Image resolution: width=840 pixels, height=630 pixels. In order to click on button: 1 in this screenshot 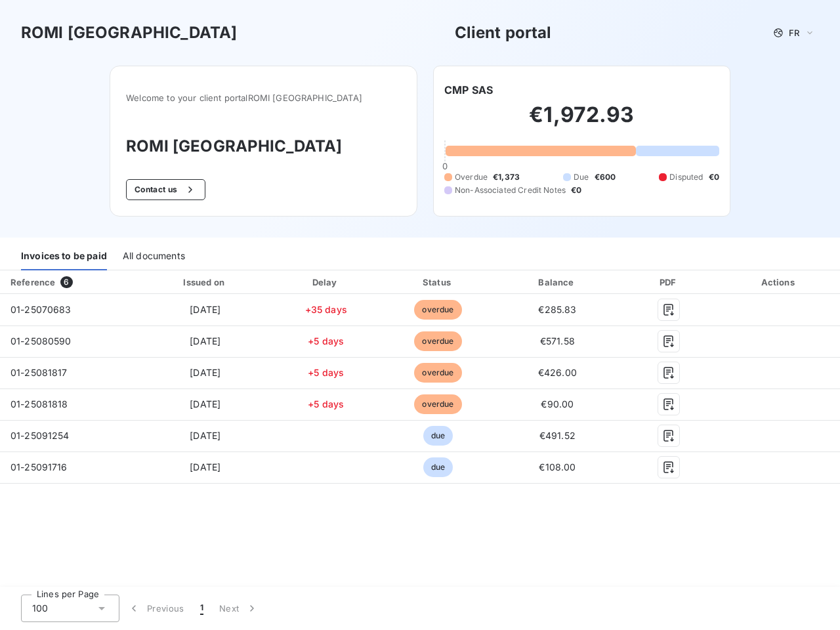, I will do `click(201, 609)`.